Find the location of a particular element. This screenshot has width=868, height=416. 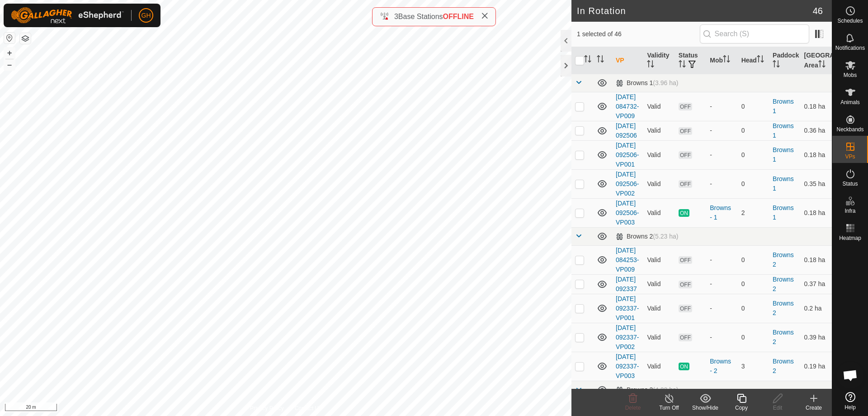

span: Heatmap is located at coordinates (850, 238).